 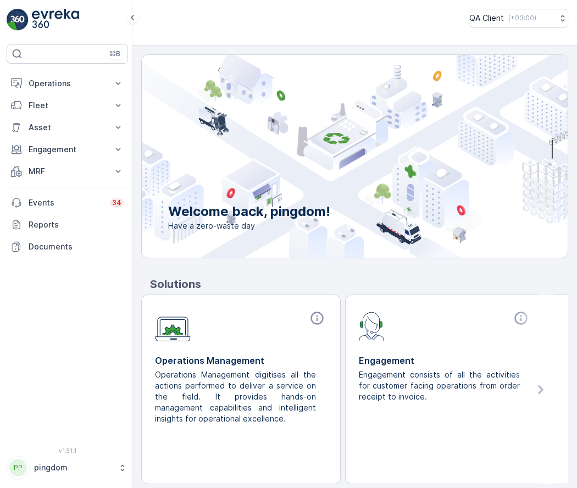 What do you see at coordinates (116, 203) in the screenshot?
I see `p: 34` at bounding box center [116, 203].